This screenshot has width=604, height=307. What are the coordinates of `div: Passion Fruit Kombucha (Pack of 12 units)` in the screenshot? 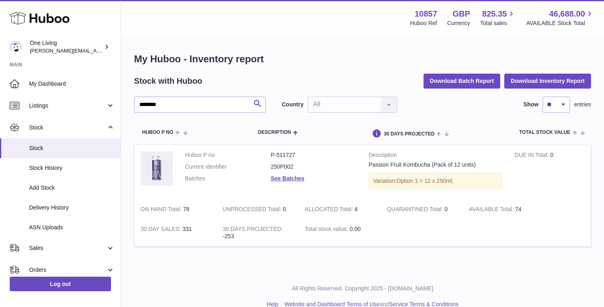 It's located at (436, 164).